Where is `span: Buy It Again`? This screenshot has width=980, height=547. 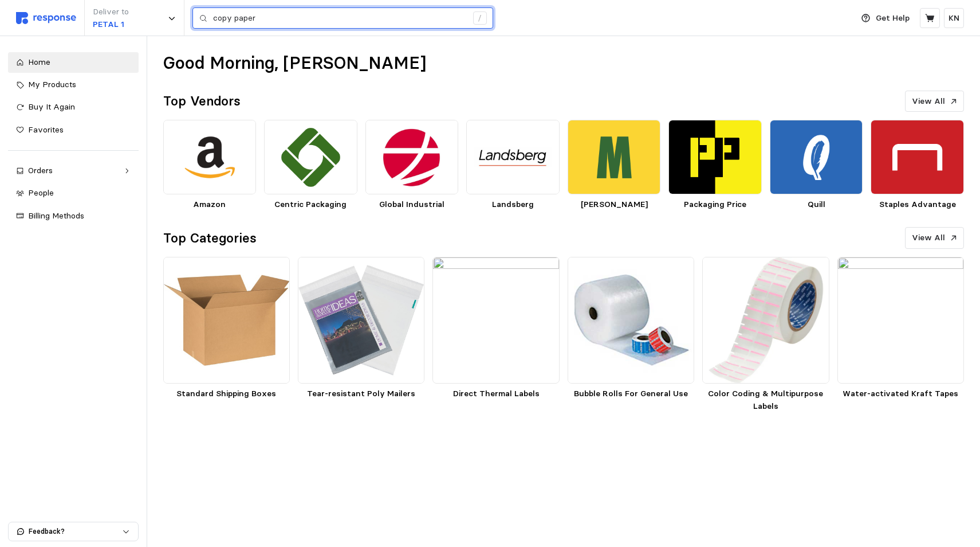
span: Buy It Again is located at coordinates (52, 107).